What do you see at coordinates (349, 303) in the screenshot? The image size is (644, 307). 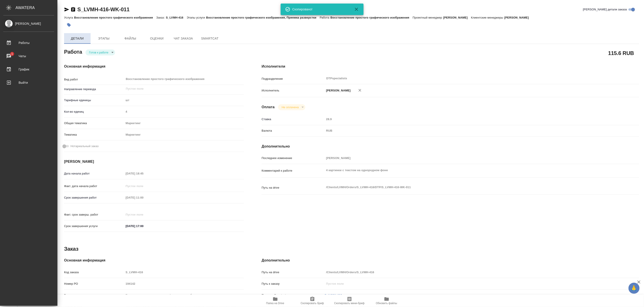 I see `span: Скопировать мини-бриф` at bounding box center [349, 303].